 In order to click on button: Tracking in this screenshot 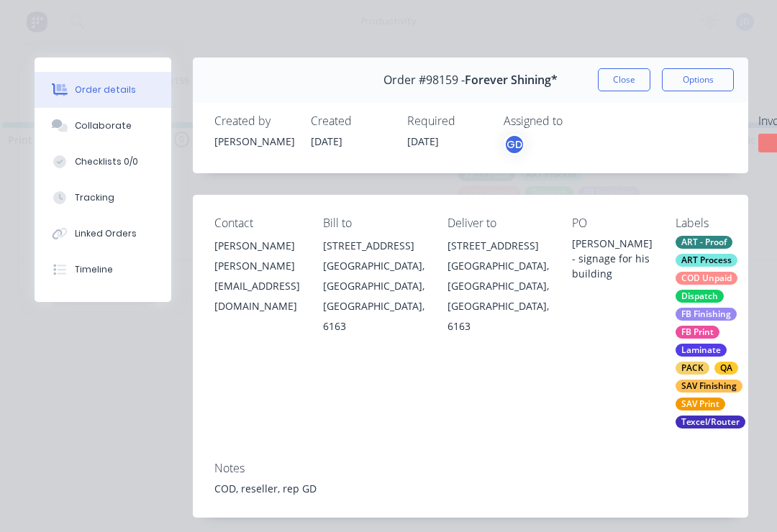, I will do `click(102, 197)`.